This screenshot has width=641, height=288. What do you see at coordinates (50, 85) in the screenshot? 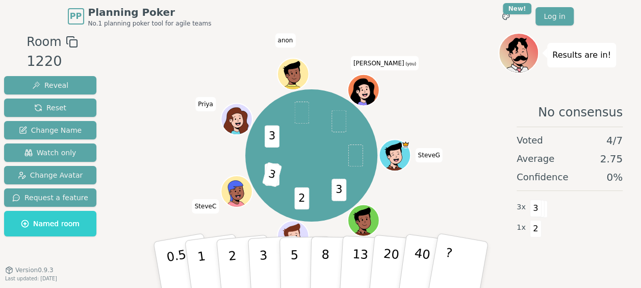
I see `span: Reveal` at bounding box center [50, 85].